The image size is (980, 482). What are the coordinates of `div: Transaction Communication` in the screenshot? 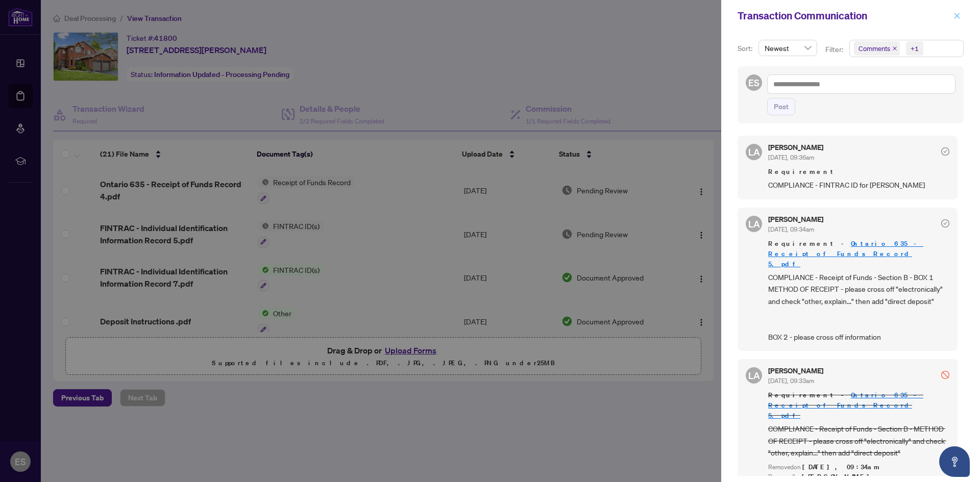 It's located at (844, 15).